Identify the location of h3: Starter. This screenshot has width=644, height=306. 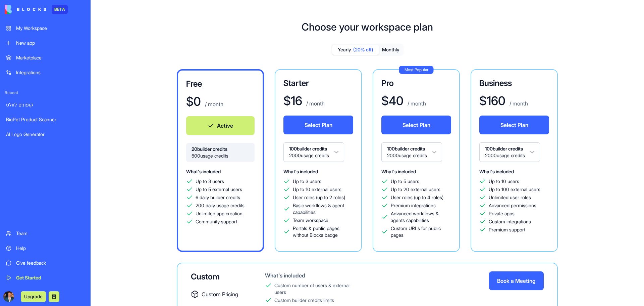
(319, 83).